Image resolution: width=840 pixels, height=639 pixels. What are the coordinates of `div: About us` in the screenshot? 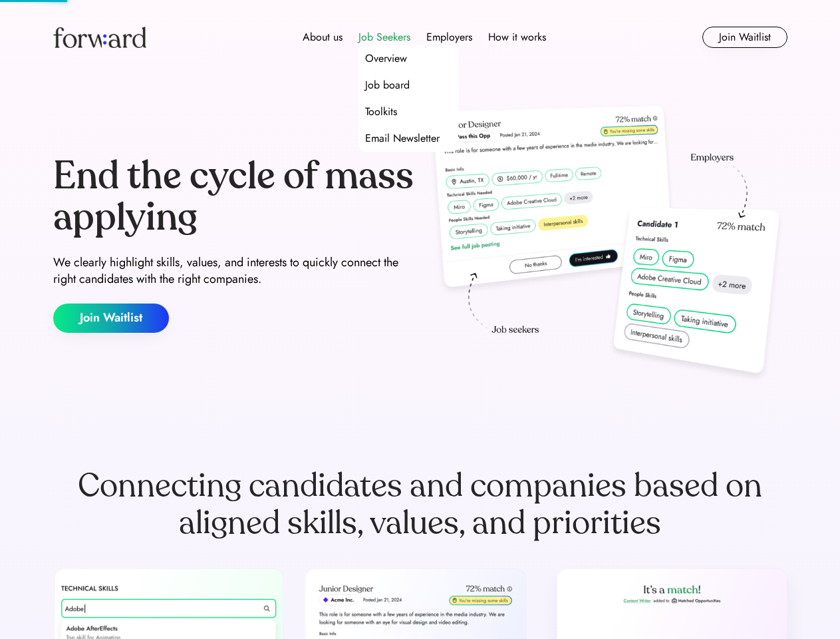 It's located at (323, 37).